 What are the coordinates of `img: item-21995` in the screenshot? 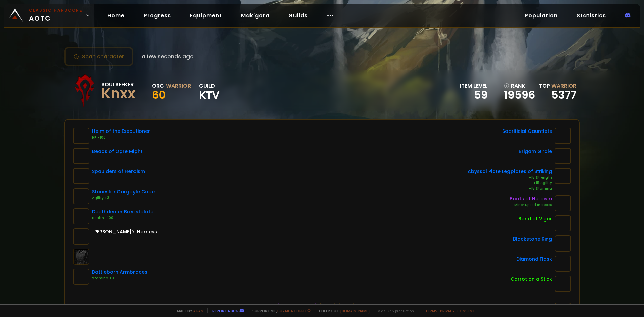 It's located at (563, 203).